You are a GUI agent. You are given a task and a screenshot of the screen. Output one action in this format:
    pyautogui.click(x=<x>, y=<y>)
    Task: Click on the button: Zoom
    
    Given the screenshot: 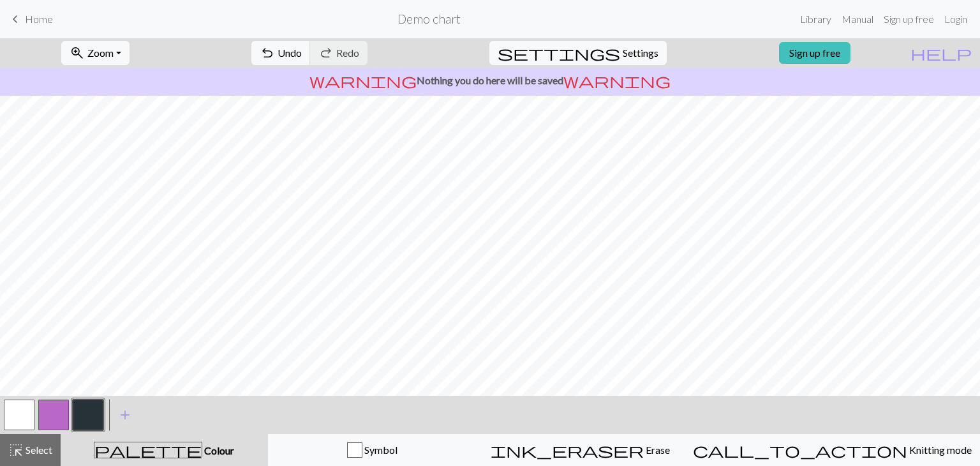 What is the action you would take?
    pyautogui.click(x=95, y=53)
    